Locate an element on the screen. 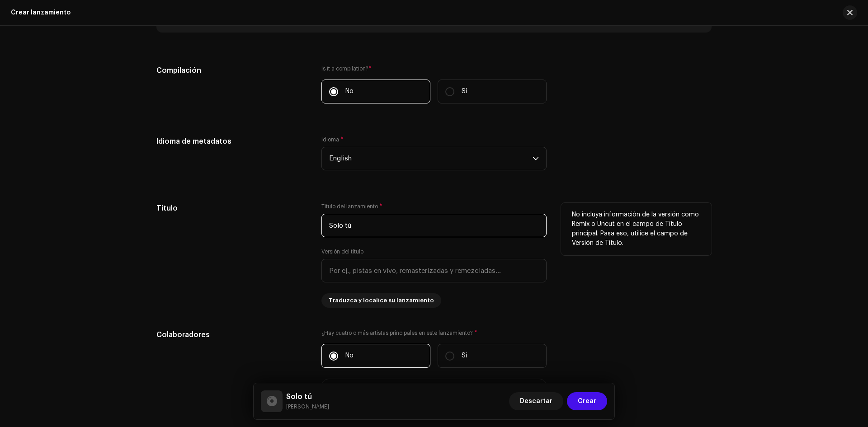 The image size is (868, 427). label: Título del lanzamiento is located at coordinates (351, 207).